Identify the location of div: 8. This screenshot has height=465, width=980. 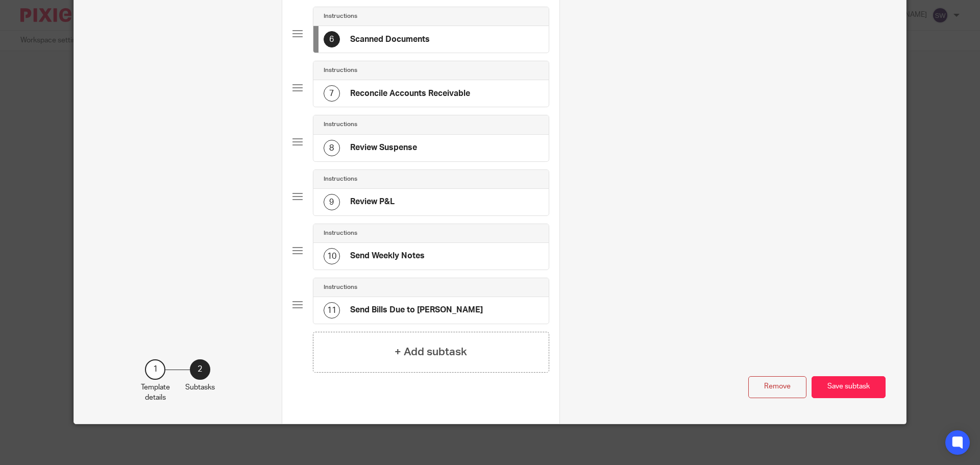
(331, 148).